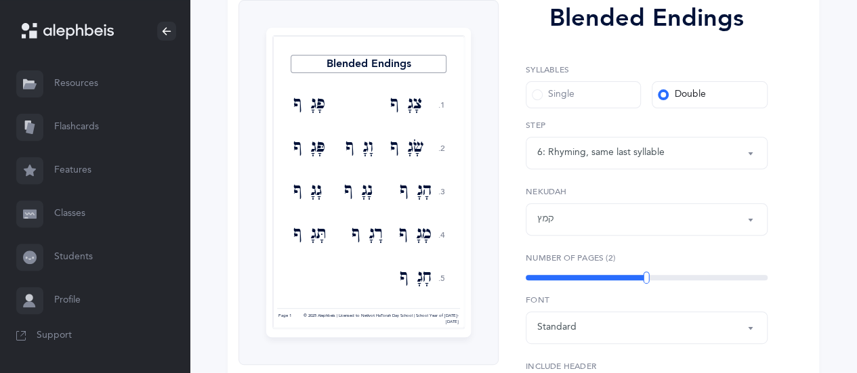  Describe the element at coordinates (646, 300) in the screenshot. I see `label: Font` at that location.